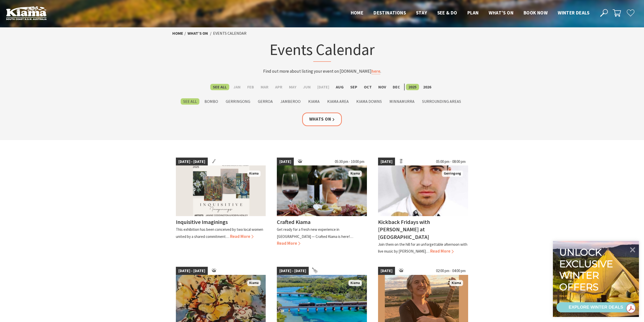  What do you see at coordinates (265, 101) in the screenshot?
I see `label: Gerroa` at bounding box center [265, 101].